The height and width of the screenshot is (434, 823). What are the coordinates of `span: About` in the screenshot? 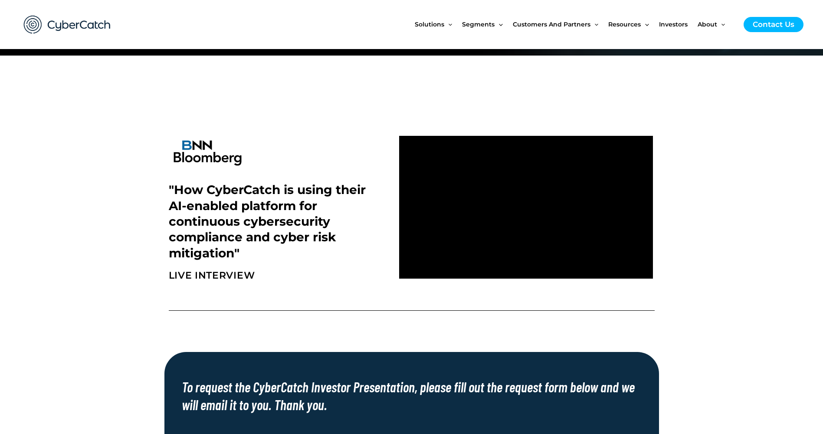 It's located at (707, 24).